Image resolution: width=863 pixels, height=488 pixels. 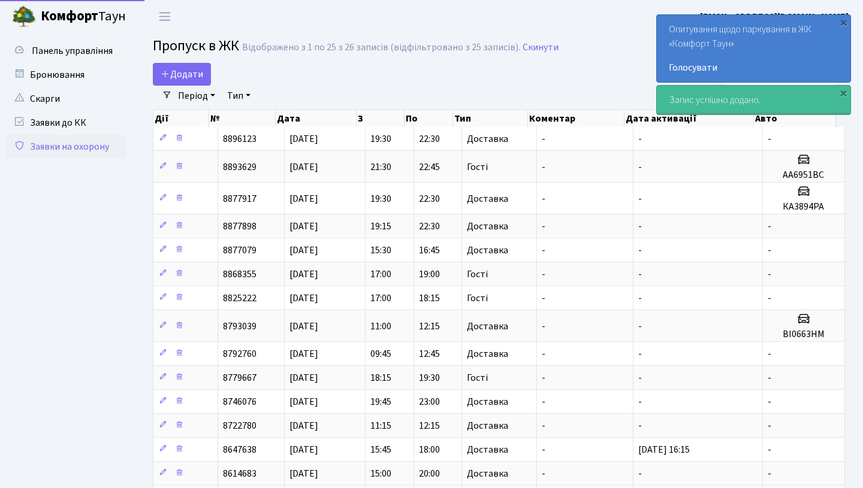 I want to click on a: Бронювання, so click(x=66, y=75).